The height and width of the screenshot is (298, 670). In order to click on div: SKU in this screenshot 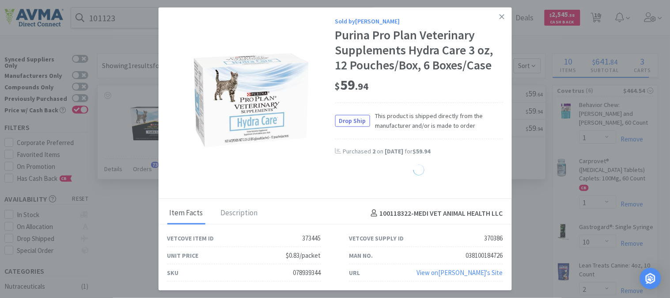, I will do `click(173, 272)`.